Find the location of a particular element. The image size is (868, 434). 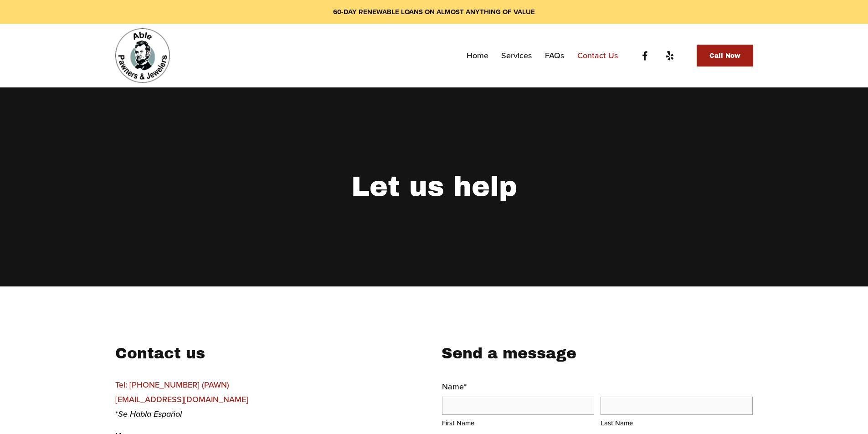

a: Contact Us is located at coordinates (598, 56).